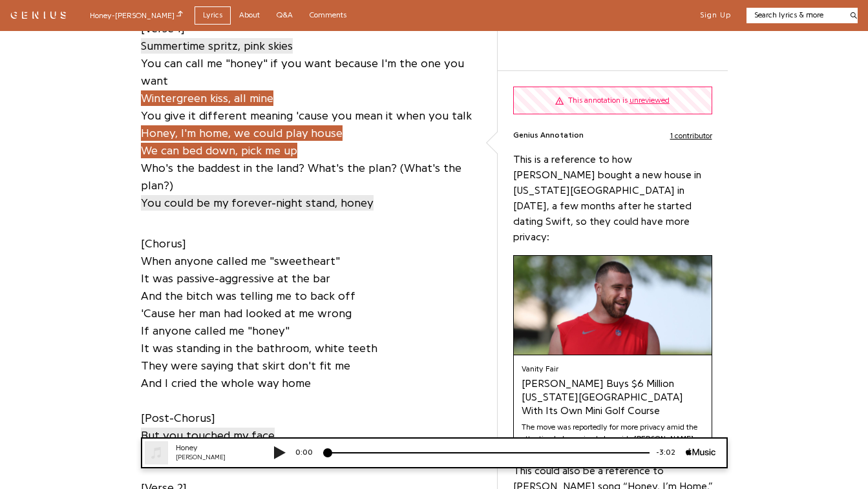 The image size is (868, 489). Describe the element at coordinates (650, 100) in the screenshot. I see `span: unreviewed` at that location.